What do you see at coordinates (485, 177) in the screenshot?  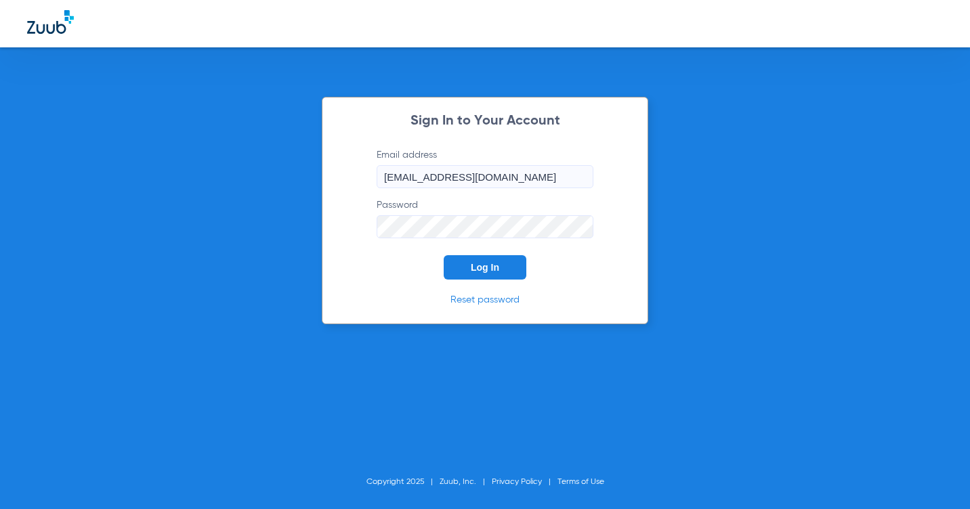 I see `input: Email address` at bounding box center [485, 177].